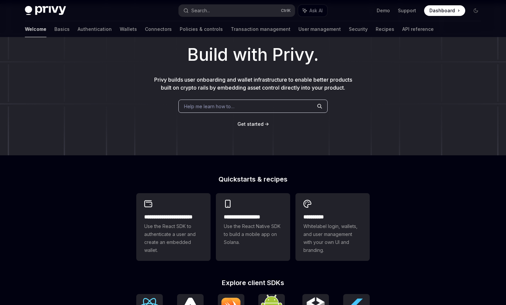  Describe the element at coordinates (316, 11) in the screenshot. I see `span: Ask AI` at that location.